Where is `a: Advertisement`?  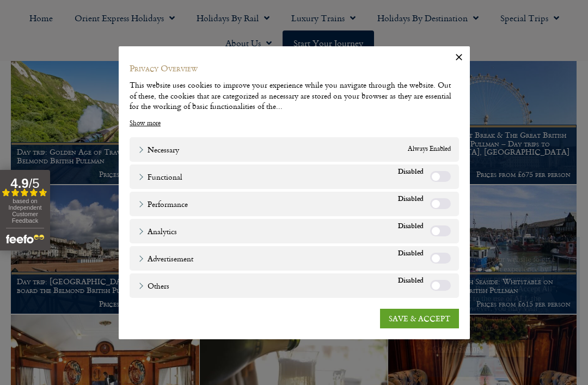 a: Advertisement is located at coordinates (166, 258).